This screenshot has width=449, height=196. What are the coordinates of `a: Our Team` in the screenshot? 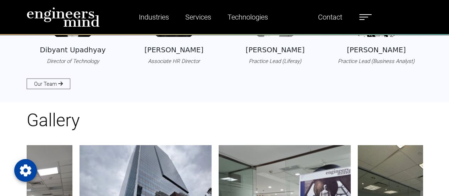 It's located at (48, 84).